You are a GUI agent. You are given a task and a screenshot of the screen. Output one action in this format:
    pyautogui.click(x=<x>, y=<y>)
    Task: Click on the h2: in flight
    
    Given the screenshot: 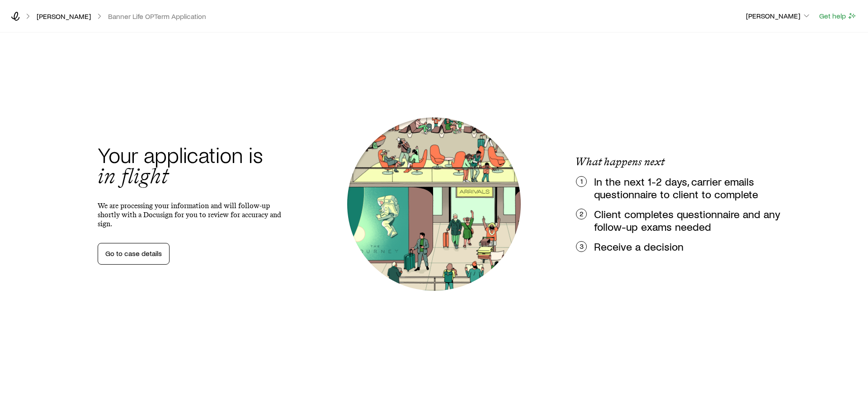 What is the action you would take?
    pyautogui.click(x=181, y=176)
    